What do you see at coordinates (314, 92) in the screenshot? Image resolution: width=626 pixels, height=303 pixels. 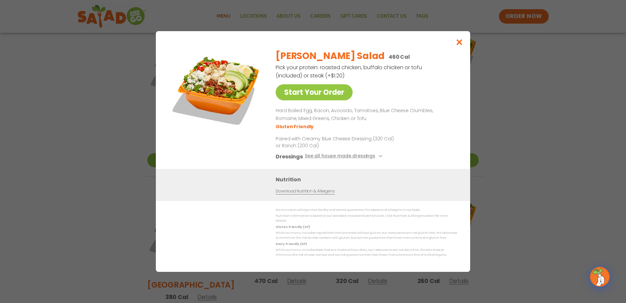 I see `a: Start Your Order` at bounding box center [314, 92].